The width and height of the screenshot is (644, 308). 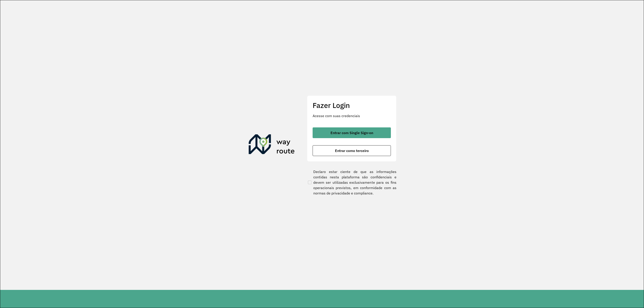 I want to click on span: Entrar com Single Sign-on, so click(x=352, y=133).